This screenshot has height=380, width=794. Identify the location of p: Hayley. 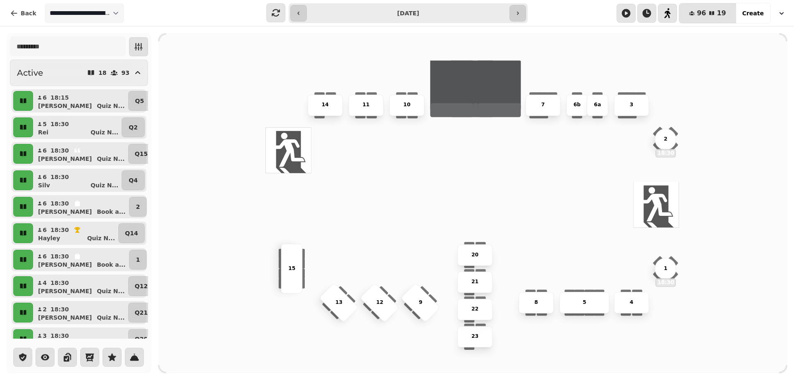
(49, 238).